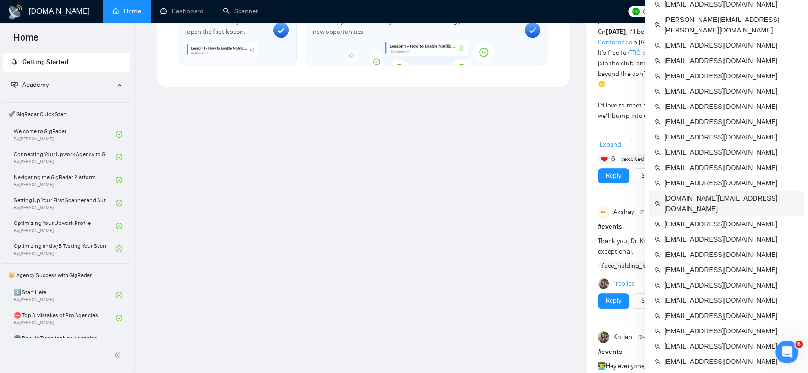 The height and width of the screenshot is (373, 808). What do you see at coordinates (218, 26) in the screenshot?
I see `span: Open the Academy and open the first lesson.` at bounding box center [218, 26].